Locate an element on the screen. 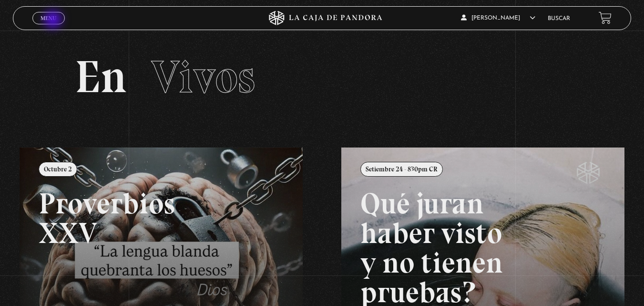 The image size is (644, 306). span: Menu is located at coordinates (48, 18).